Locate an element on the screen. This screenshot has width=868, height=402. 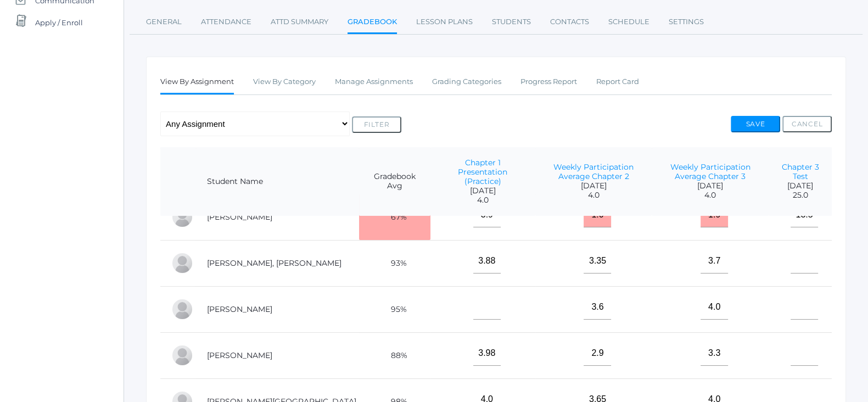
a: Schedule is located at coordinates (628, 22).